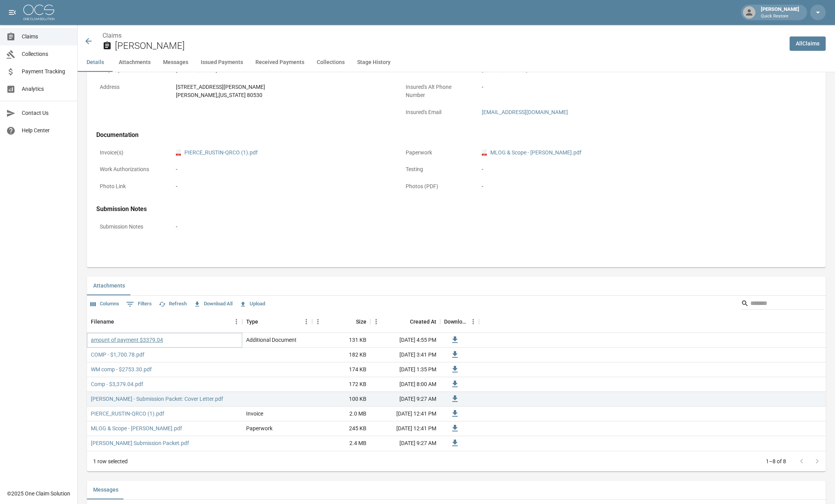  Describe the element at coordinates (131, 152) in the screenshot. I see `p: Invoice(s)` at that location.